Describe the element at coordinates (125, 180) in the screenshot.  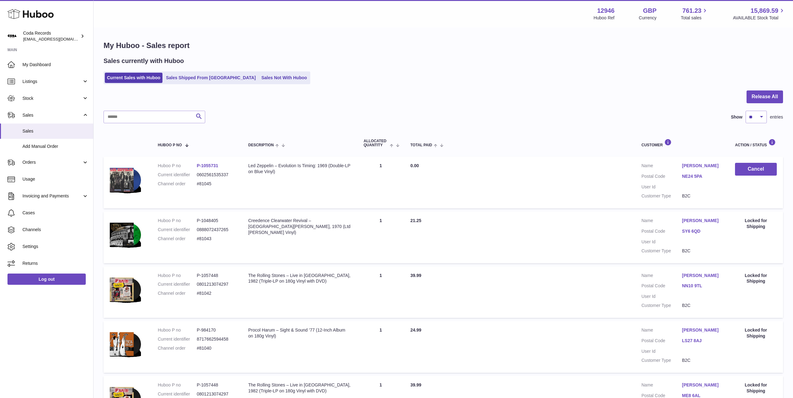
I see `img: 1755854139.png` at that location.